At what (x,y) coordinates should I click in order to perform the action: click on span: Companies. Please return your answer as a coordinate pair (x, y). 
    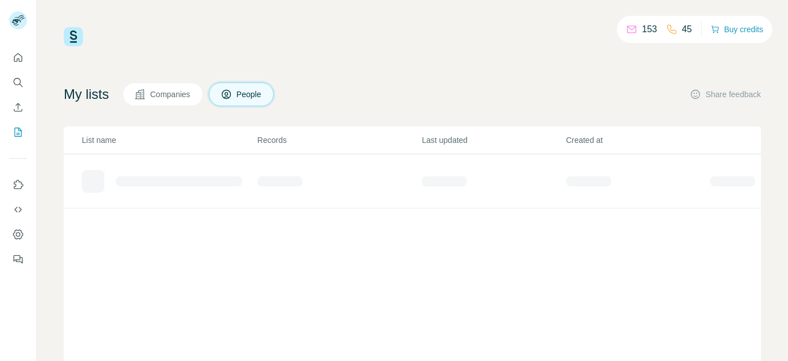
    Looking at the image, I should click on (171, 94).